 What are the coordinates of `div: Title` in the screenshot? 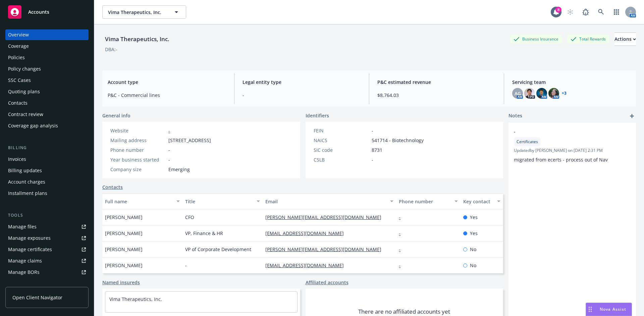 It's located at (218, 201).